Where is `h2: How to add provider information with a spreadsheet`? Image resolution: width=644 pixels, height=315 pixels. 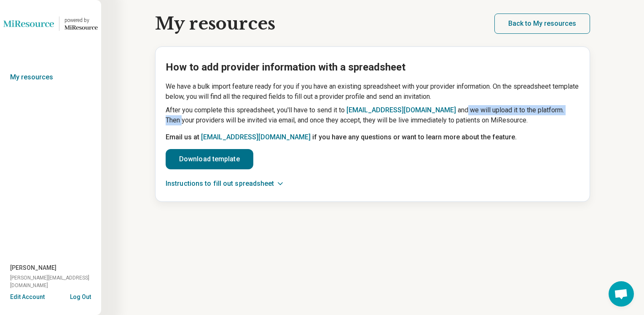
h2: How to add provider information with a spreadsheet is located at coordinates (285, 68).